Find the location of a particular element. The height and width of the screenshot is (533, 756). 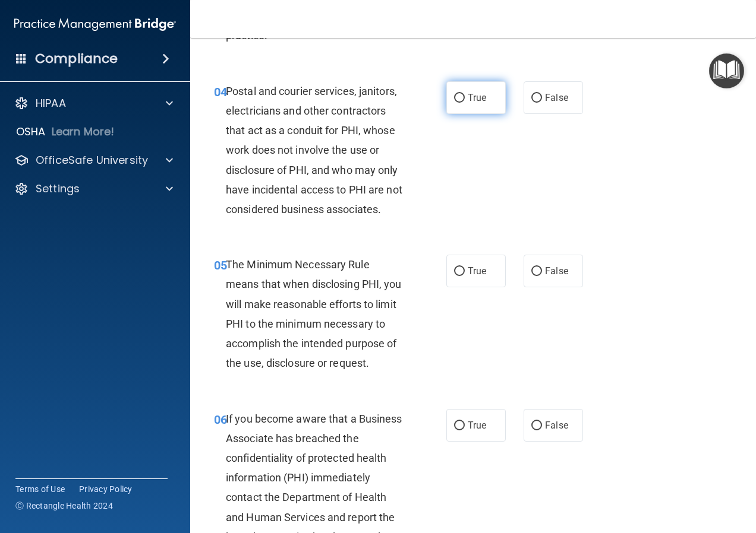

span: 05 is located at coordinates (221, 266).